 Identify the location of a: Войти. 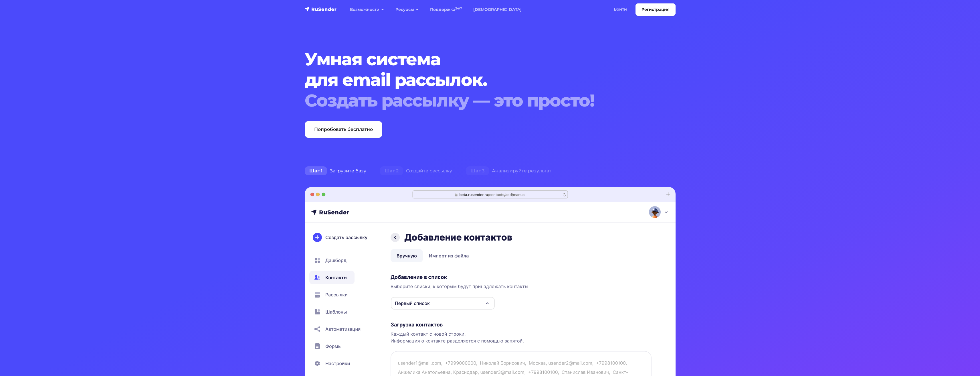
(621, 9).